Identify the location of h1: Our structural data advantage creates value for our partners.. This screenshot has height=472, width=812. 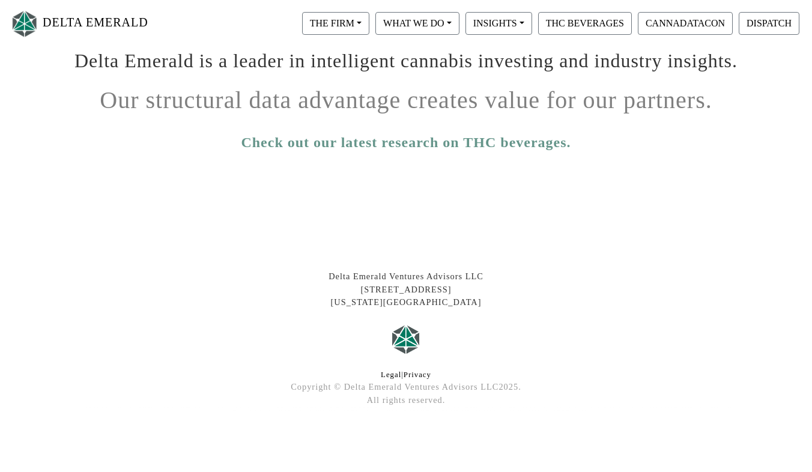
(406, 95).